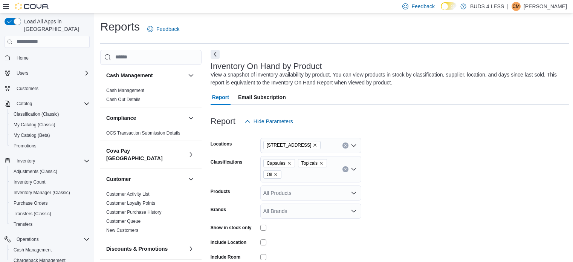 This screenshot has height=262, width=573. Describe the element at coordinates (50, 193) in the screenshot. I see `button: Inventory Manager (Classic)` at that location.